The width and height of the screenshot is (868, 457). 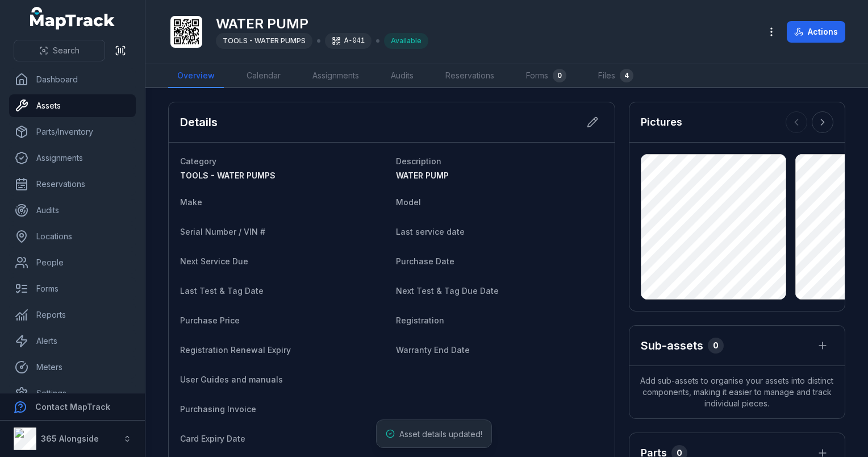 What do you see at coordinates (212, 438) in the screenshot?
I see `span: Card Expiry Date` at bounding box center [212, 438].